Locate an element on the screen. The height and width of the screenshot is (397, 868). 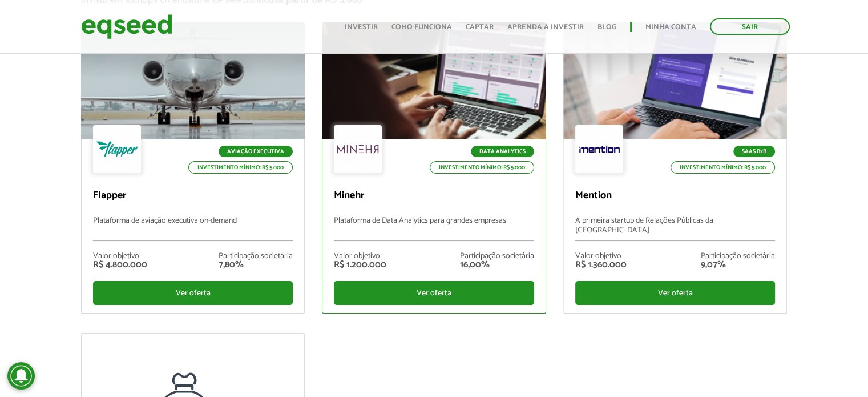
div: 16,00% is located at coordinates (498, 265).